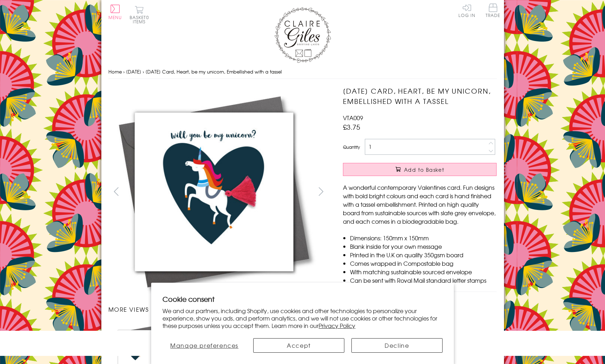  I want to click on button: Add to Basket, so click(419, 169).